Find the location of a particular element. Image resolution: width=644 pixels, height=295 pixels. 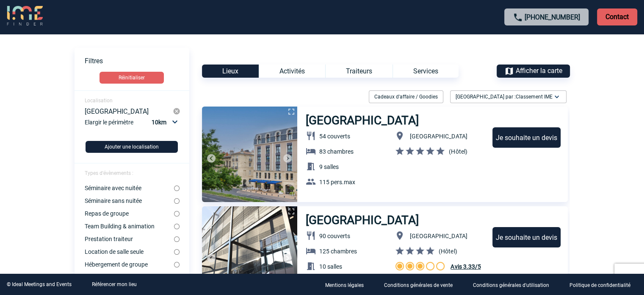

label: Prestation traiteur is located at coordinates (129, 239).